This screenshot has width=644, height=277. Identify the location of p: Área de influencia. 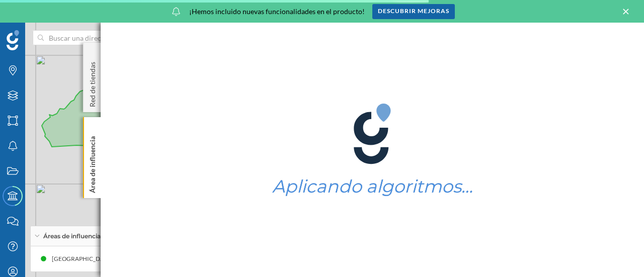
(92, 162).